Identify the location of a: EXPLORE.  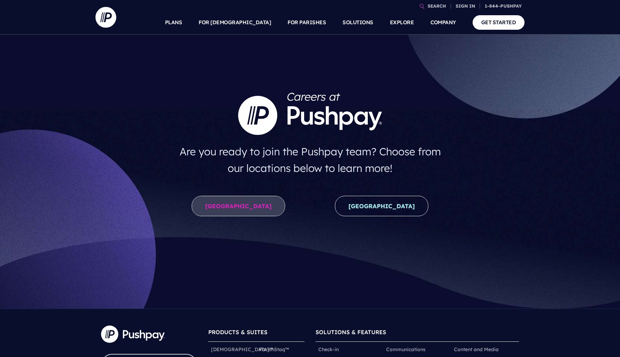
(402, 22).